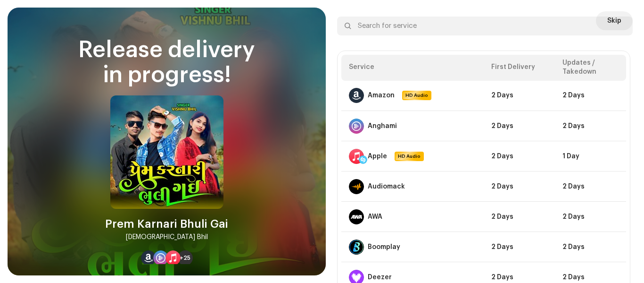 This screenshot has width=644, height=283. Describe the element at coordinates (185, 258) in the screenshot. I see `span: +25` at that location.